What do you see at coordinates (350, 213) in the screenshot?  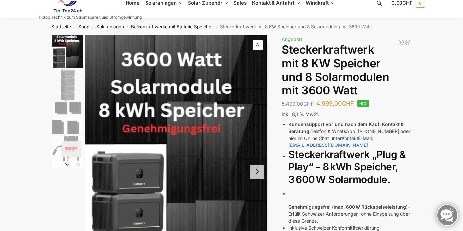 I see `p: – Erfüllt Schweizer Anforderungen, ohne Einspeisung über diese Grenze.` at bounding box center [350, 213].